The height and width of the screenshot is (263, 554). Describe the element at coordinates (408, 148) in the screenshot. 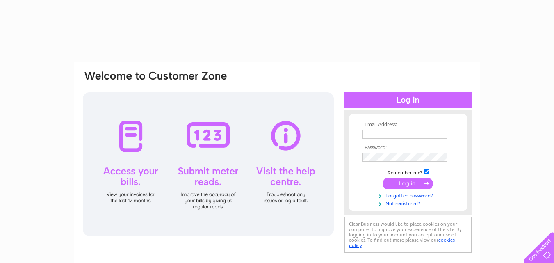

I see `th: Password:` at that location.